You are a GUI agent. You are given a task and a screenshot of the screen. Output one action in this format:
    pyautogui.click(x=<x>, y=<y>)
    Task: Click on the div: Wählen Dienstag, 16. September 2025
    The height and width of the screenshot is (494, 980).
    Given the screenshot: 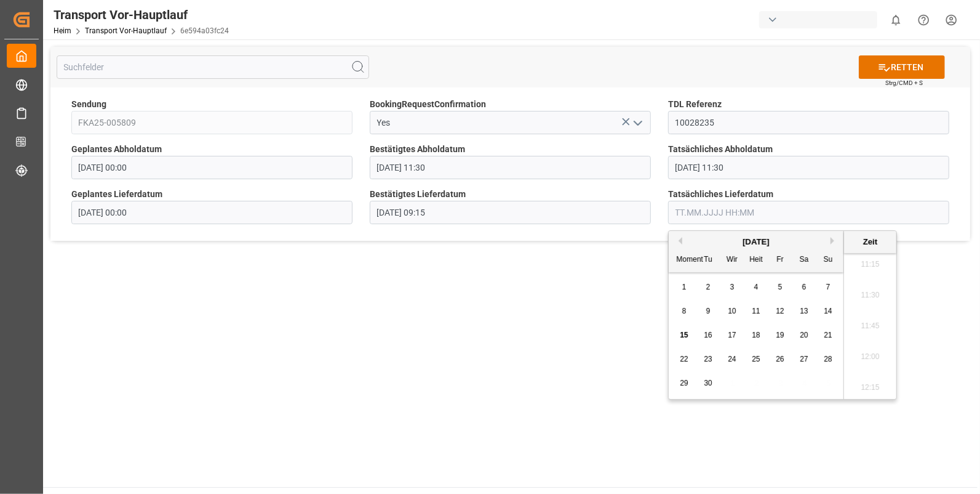 What is the action you would take?
    pyautogui.click(x=708, y=334)
    